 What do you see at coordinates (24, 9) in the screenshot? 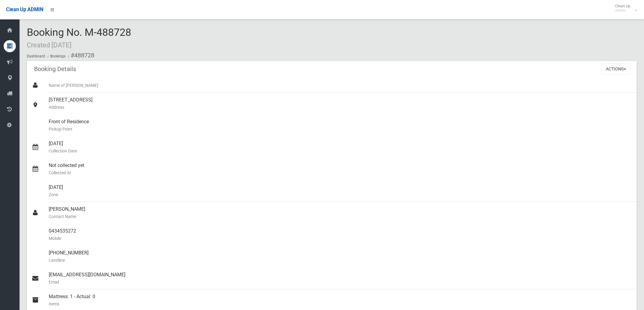
I see `span: Clean Up ADMIN` at bounding box center [24, 9].